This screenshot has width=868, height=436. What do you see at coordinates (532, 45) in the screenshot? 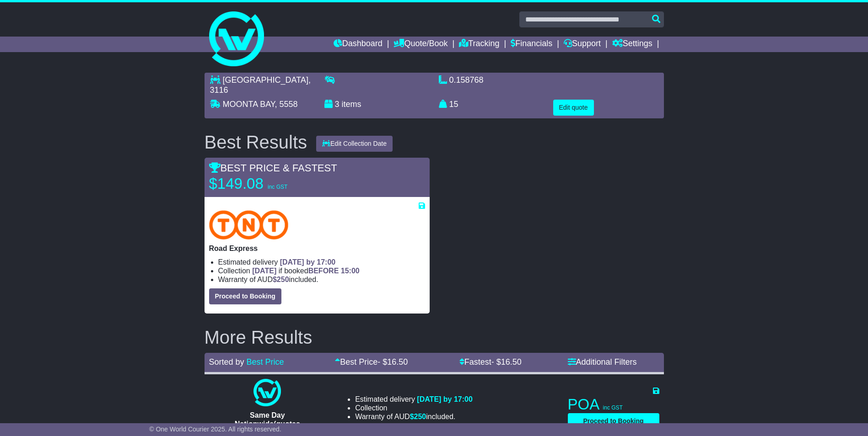
I see `a: Financials` at bounding box center [532, 45].